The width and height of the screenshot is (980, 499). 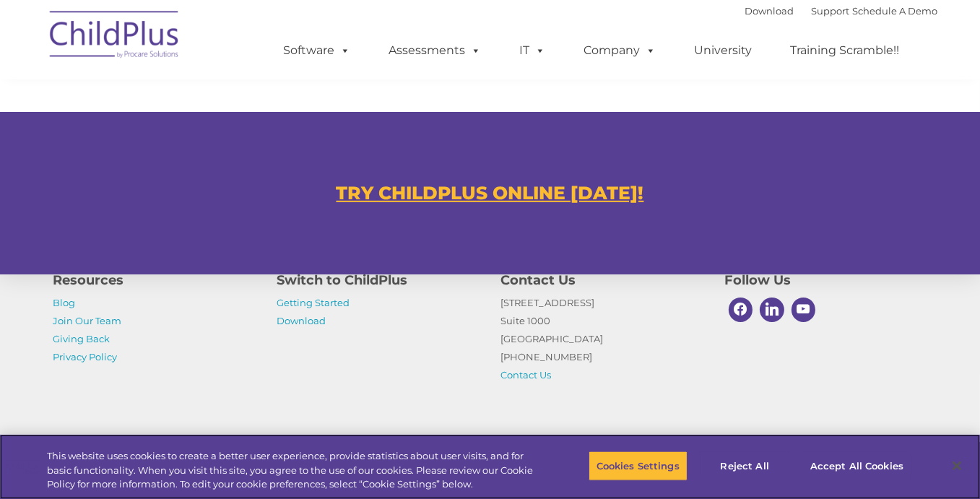 What do you see at coordinates (155, 280) in the screenshot?
I see `h4: Resources` at bounding box center [155, 280].